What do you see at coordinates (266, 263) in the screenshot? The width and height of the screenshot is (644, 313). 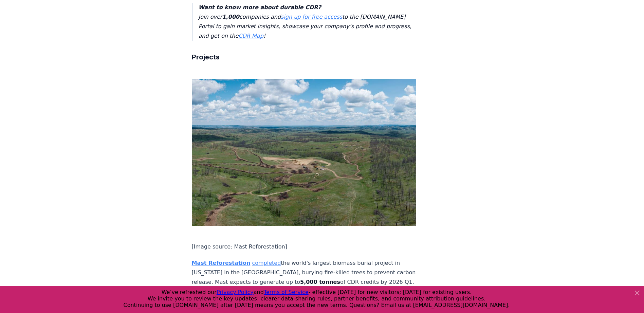 I see `a: completed` at bounding box center [266, 263].